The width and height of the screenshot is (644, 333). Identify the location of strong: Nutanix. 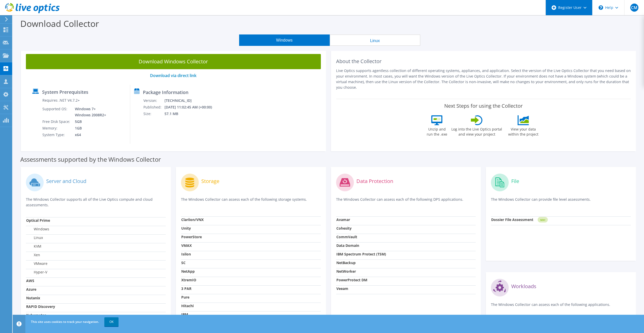
(33, 298).